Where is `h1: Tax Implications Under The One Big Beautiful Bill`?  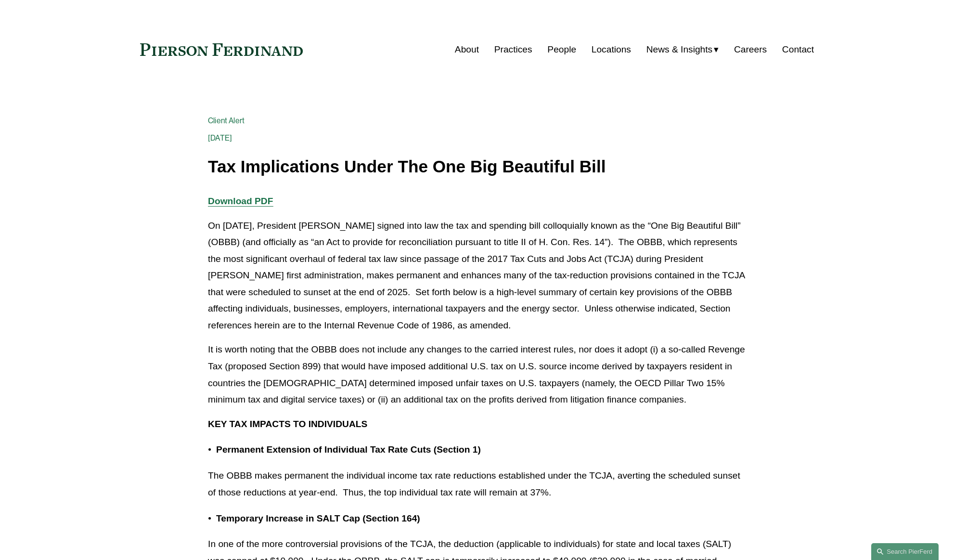 h1: Tax Implications Under The One Big Beautiful Bill is located at coordinates (477, 167).